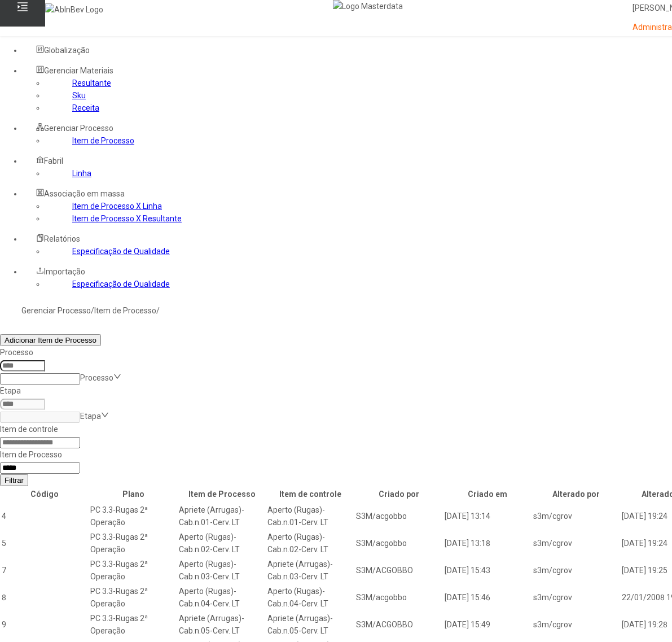  What do you see at coordinates (488, 494) in the screenshot?
I see `th: Criado em` at bounding box center [488, 494].